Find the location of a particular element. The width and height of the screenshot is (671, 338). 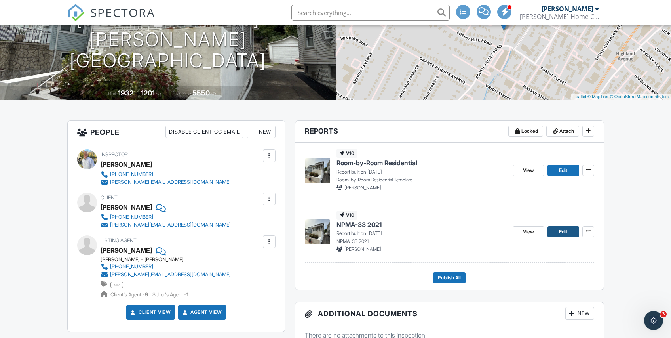

span: Client's Agent - is located at coordinates (130, 294).